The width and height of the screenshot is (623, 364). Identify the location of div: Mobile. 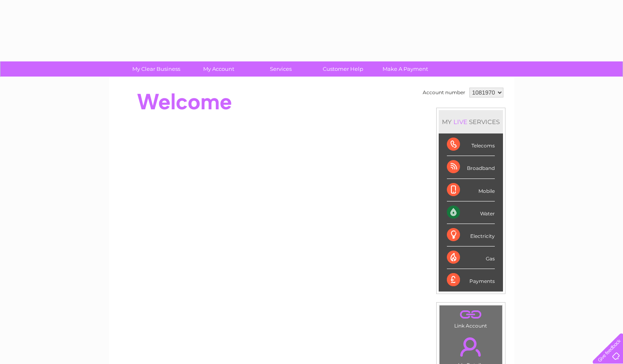
(470, 190).